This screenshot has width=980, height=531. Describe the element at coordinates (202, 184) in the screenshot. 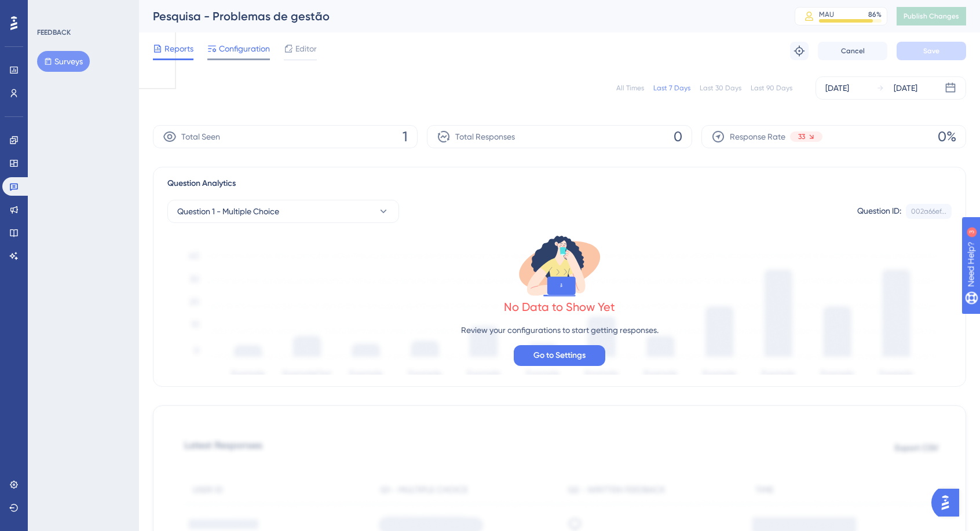

I see `span: Question Analytics` at that location.